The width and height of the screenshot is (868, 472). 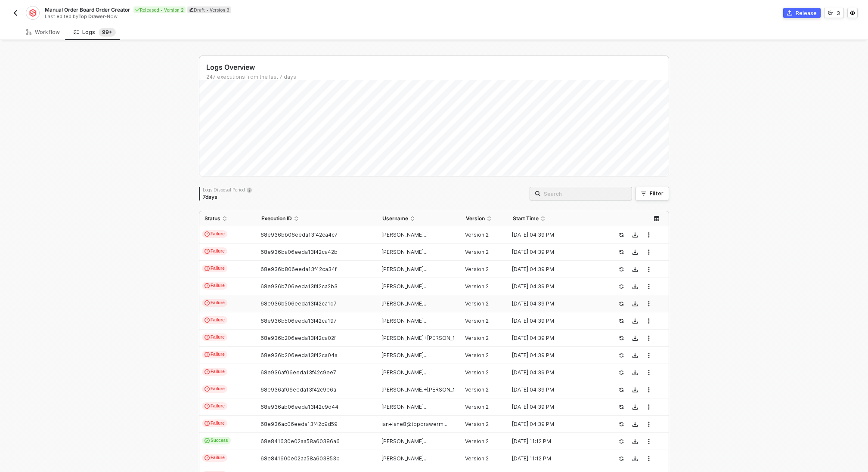 I want to click on button: 3, so click(x=834, y=13).